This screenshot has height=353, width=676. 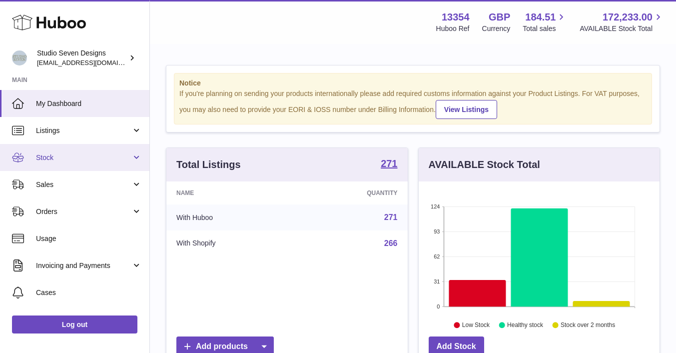 I want to click on span: Total sales, so click(x=544, y=28).